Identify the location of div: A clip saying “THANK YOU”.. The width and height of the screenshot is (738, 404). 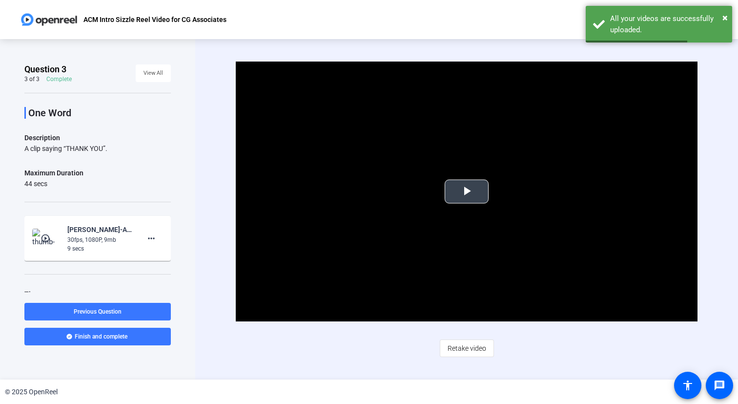
(98, 148).